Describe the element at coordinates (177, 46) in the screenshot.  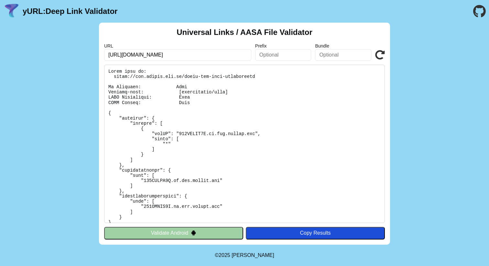
I see `label: URL` at that location.